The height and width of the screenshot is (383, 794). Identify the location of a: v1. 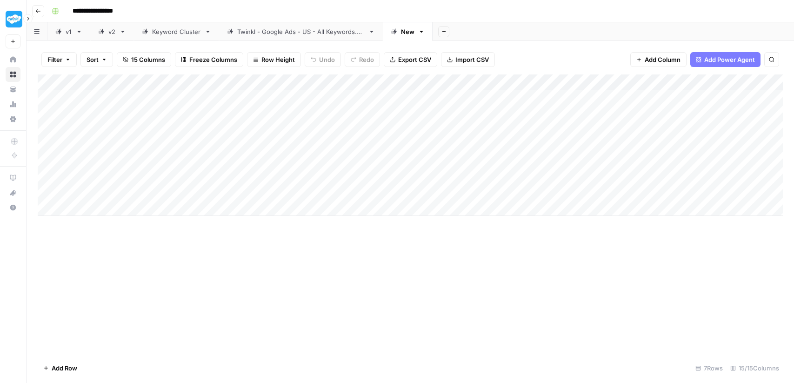
(69, 32).